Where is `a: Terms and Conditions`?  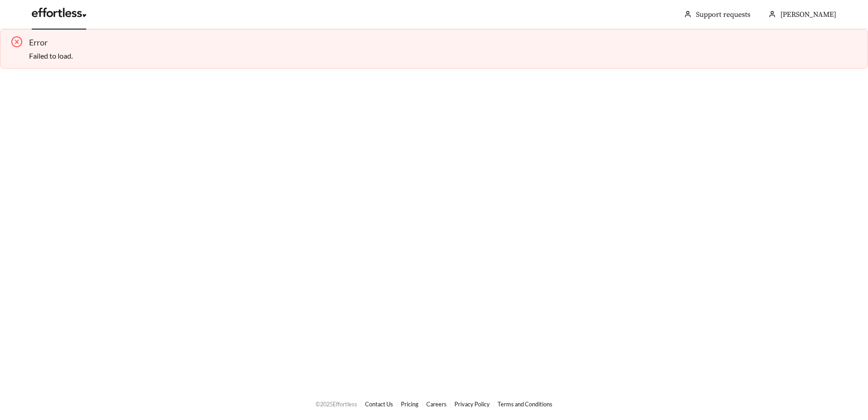
a: Terms and Conditions is located at coordinates (525, 404).